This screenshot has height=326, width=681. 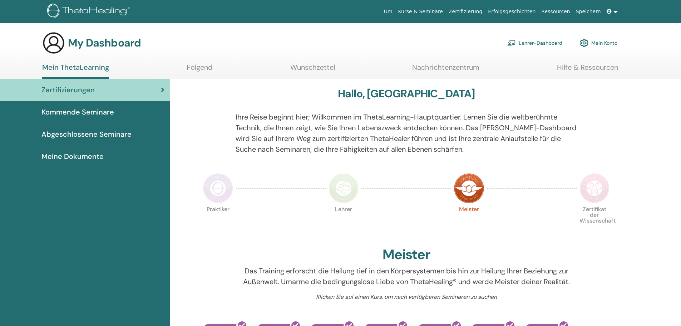 What do you see at coordinates (73, 156) in the screenshot?
I see `span: Meine Dokumente` at bounding box center [73, 156].